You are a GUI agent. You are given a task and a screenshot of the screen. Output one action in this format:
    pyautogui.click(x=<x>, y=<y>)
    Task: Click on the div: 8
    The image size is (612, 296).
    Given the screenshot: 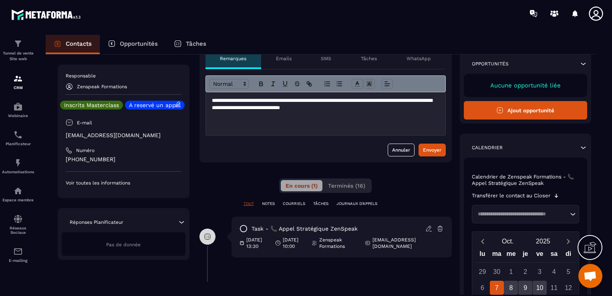 What is the action you would take?
    pyautogui.click(x=511, y=287)
    